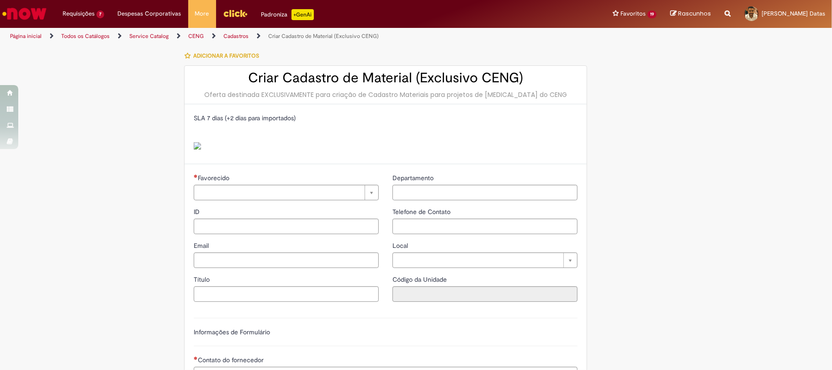 This screenshot has width=832, height=370. Describe the element at coordinates (420, 279) in the screenshot. I see `label: Somente leitura - Código da Unidade` at that location.